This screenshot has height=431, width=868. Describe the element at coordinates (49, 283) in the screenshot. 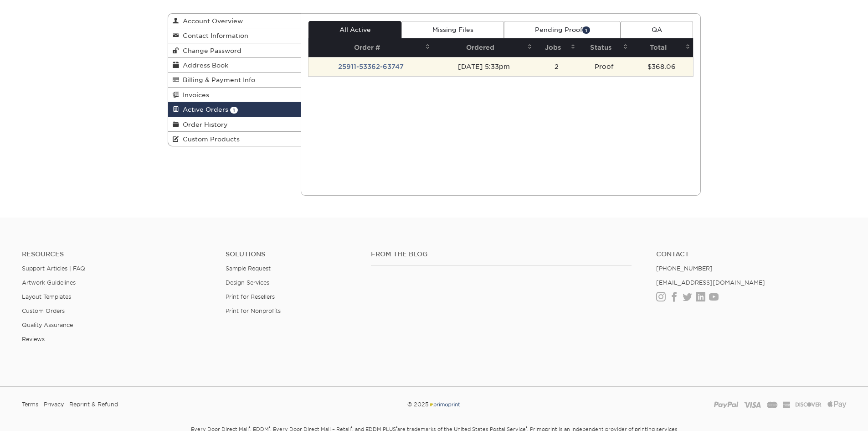

I see `a: Artwork Guidelines` at that location.